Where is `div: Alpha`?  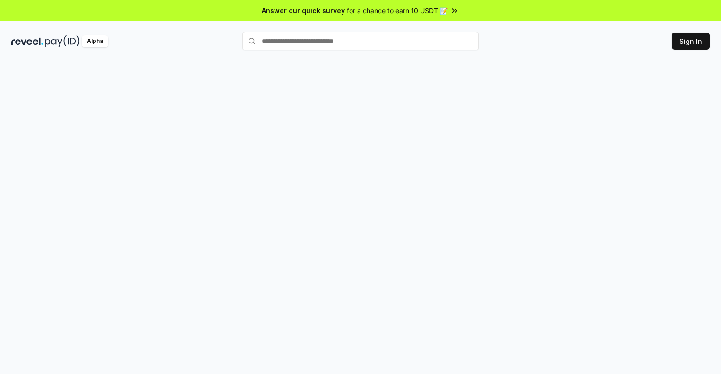 div: Alpha is located at coordinates (95, 41).